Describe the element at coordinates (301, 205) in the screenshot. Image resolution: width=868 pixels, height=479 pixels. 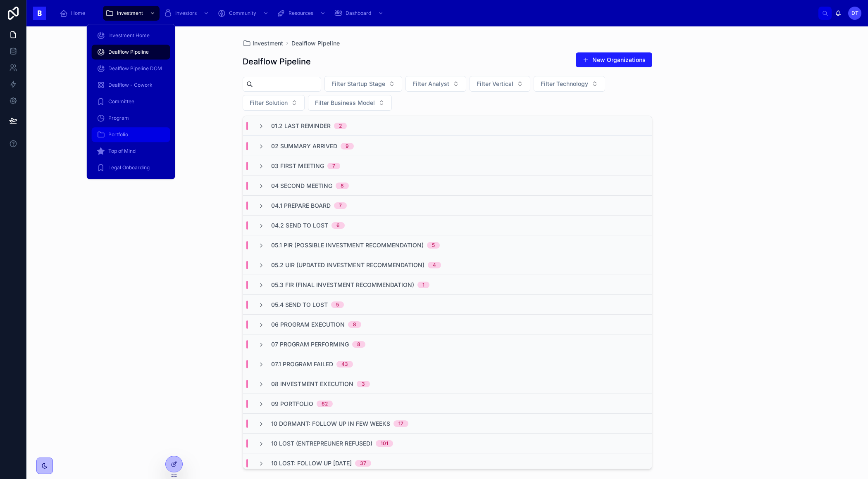
I see `span: 04.1 Prepare Board` at that location.